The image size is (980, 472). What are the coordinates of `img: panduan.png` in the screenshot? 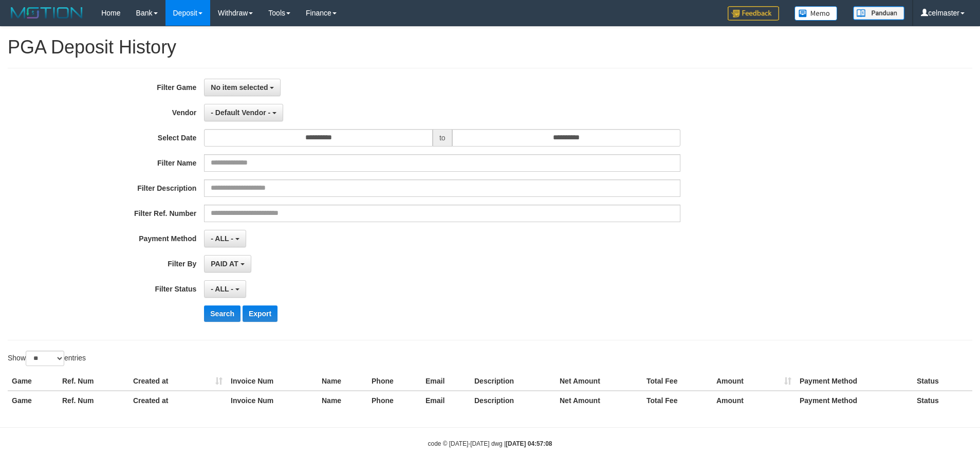 It's located at (879, 13).